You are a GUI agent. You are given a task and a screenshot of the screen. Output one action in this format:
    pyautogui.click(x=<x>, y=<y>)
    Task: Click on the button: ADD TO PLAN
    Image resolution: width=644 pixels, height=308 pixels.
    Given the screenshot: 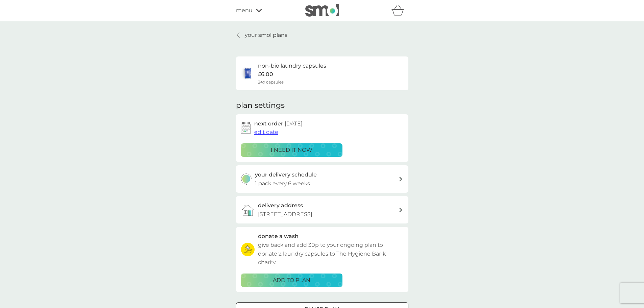 What is the action you would take?
    pyautogui.click(x=291, y=281)
    